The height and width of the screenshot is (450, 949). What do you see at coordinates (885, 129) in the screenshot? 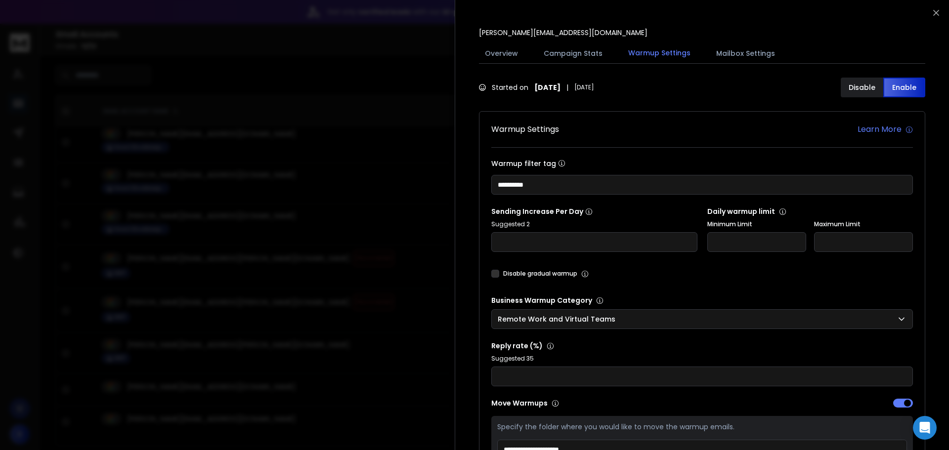
I see `h3: Learn More` at bounding box center [885, 129].